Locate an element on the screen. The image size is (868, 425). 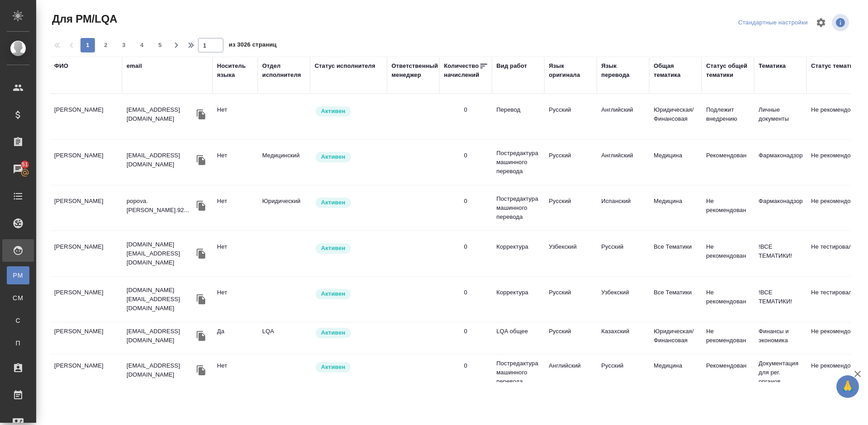
span: из 3026 страниц is located at coordinates (253, 45).